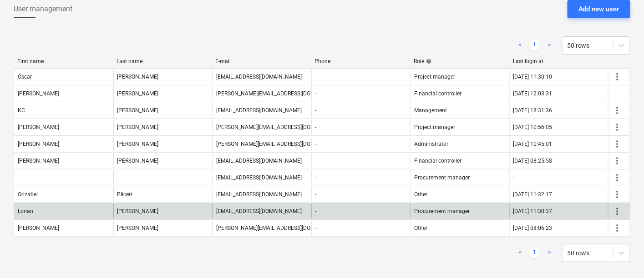  I want to click on span: User management, so click(43, 9).